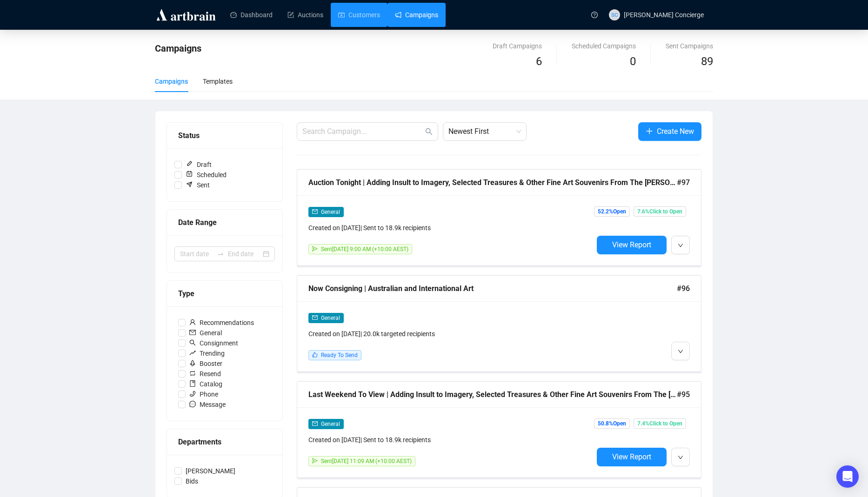 This screenshot has width=868, height=497. Describe the element at coordinates (485, 131) in the screenshot. I see `span: Newest First` at that location.